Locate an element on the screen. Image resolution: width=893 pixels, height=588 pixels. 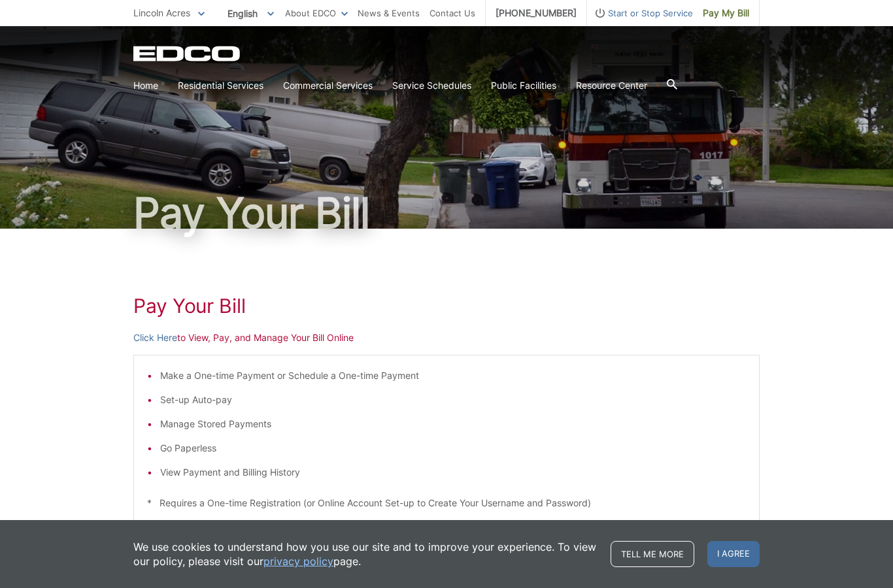
a: Click Here is located at coordinates (155, 337).